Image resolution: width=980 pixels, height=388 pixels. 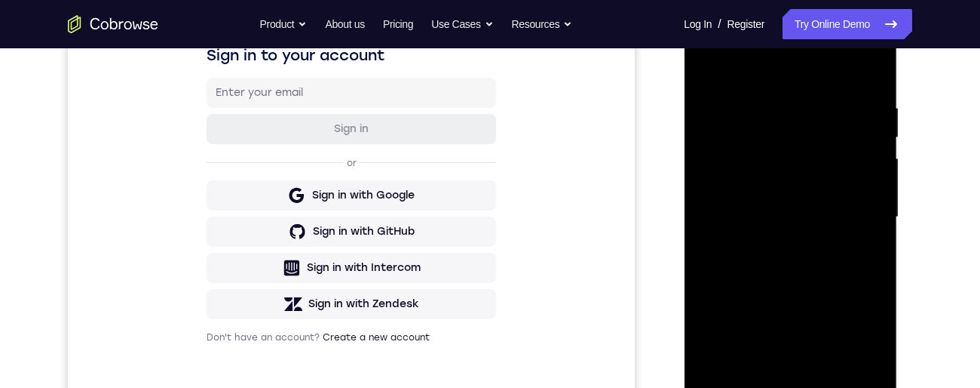 I want to click on a: About us, so click(x=344, y=25).